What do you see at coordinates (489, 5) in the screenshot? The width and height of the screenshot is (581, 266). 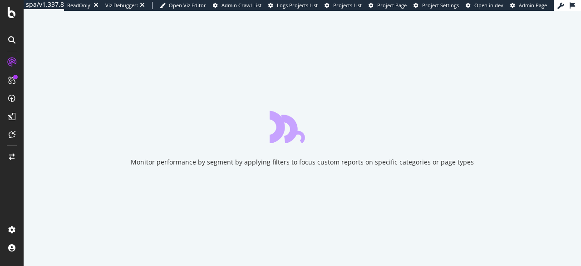 I see `span: Open in dev` at bounding box center [489, 5].